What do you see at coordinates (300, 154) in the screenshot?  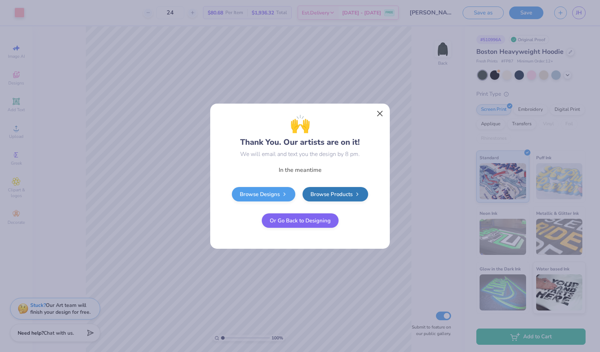 I see `div: We will email and text you the design by 8 pm.` at bounding box center [300, 154].